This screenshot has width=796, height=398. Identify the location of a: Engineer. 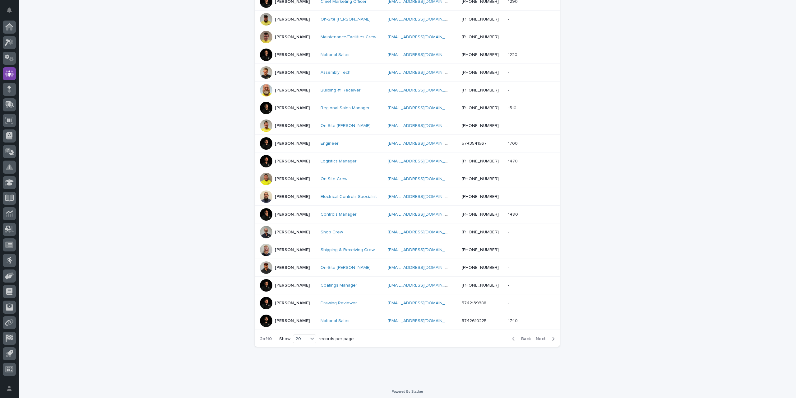
(330, 143).